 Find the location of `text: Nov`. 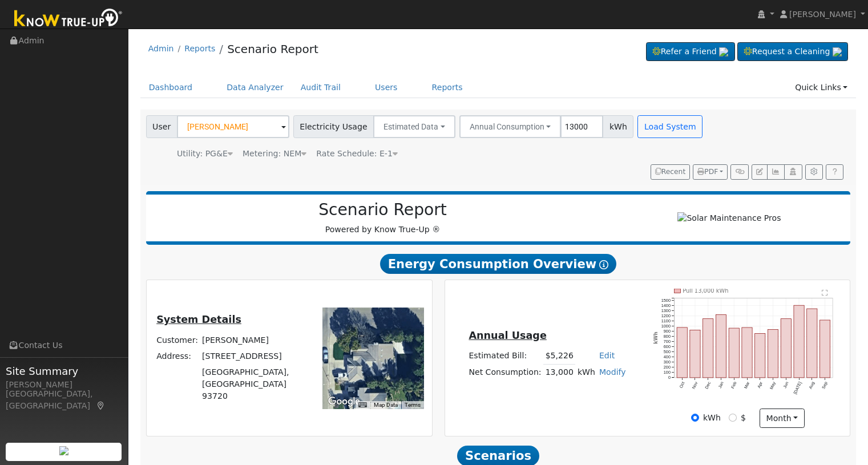

text: Nov is located at coordinates (695, 385).